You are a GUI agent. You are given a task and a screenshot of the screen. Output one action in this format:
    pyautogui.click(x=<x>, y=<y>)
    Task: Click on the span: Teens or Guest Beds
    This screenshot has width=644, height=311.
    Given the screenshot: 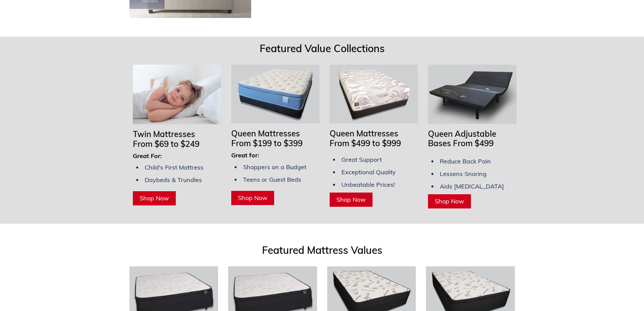 What is the action you would take?
    pyautogui.click(x=272, y=179)
    